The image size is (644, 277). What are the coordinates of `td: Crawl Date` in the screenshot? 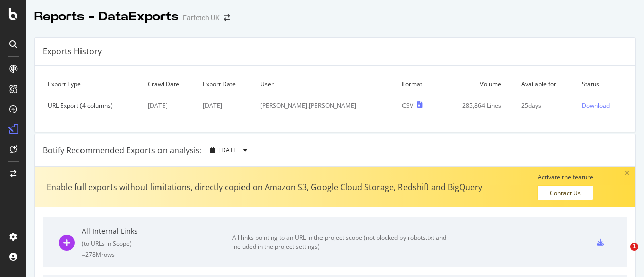 It's located at (170, 84).